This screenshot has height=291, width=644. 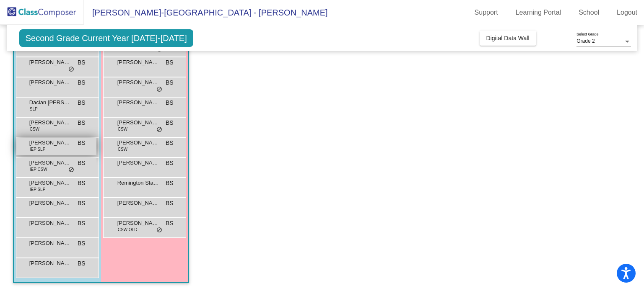 What do you see at coordinates (127, 230) in the screenshot?
I see `span: CSW OLD` at bounding box center [127, 230].